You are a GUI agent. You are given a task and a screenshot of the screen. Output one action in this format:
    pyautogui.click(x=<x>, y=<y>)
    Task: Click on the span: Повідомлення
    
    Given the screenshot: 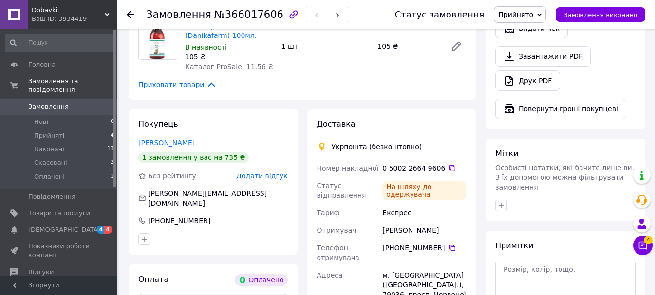 What is the action you would take?
    pyautogui.click(x=52, y=197)
    